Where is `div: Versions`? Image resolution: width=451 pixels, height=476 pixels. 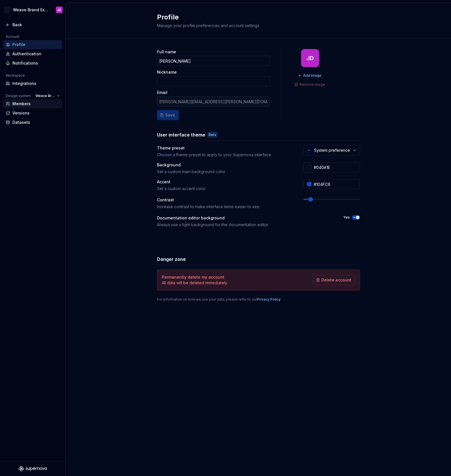
div: Versions is located at coordinates (36, 113).